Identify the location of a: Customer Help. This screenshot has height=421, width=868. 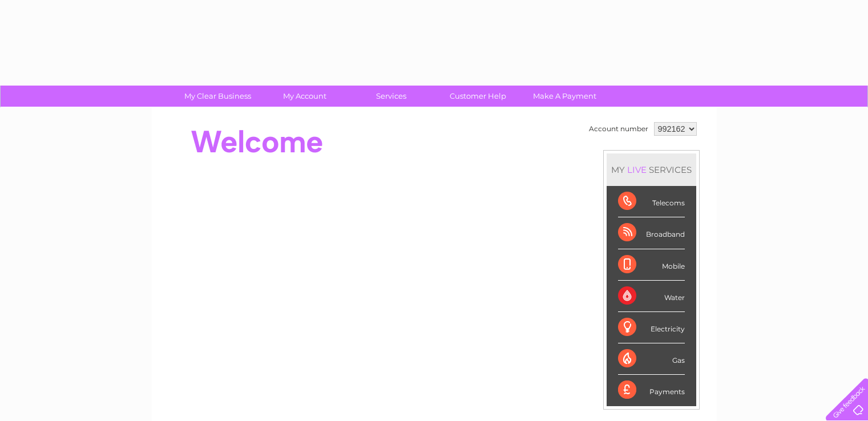
(478, 96).